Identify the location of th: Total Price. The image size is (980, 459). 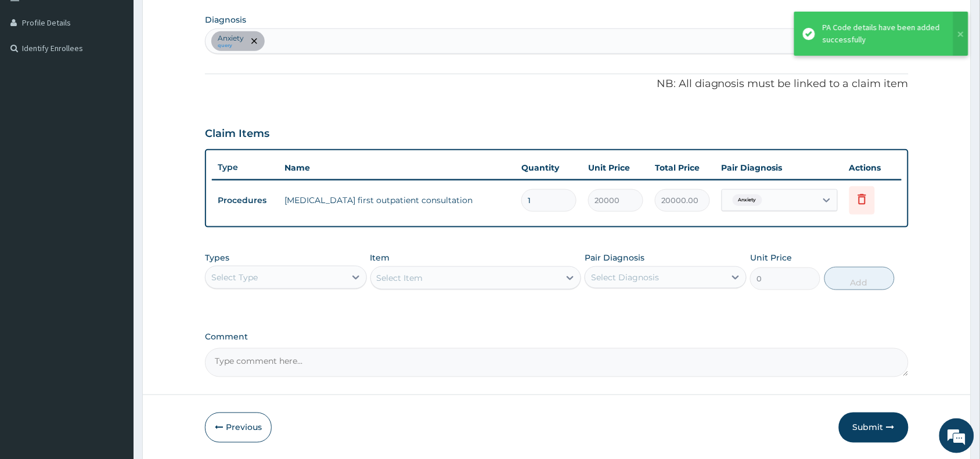
(682, 167).